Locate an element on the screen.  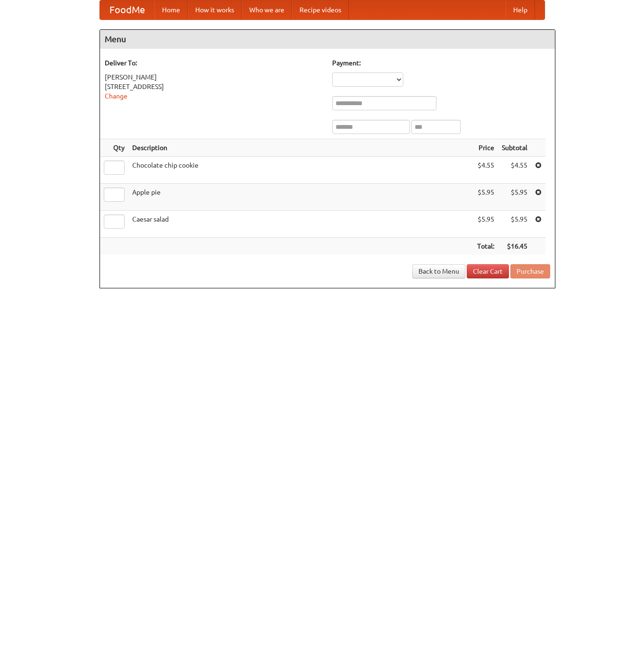
th: Total: is located at coordinates (486, 246).